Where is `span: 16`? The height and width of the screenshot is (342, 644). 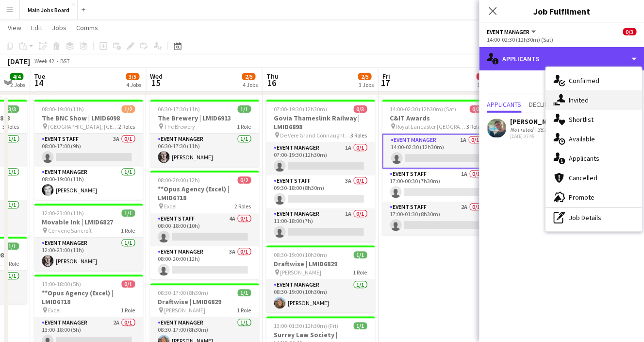
span: 16 is located at coordinates (272, 83).